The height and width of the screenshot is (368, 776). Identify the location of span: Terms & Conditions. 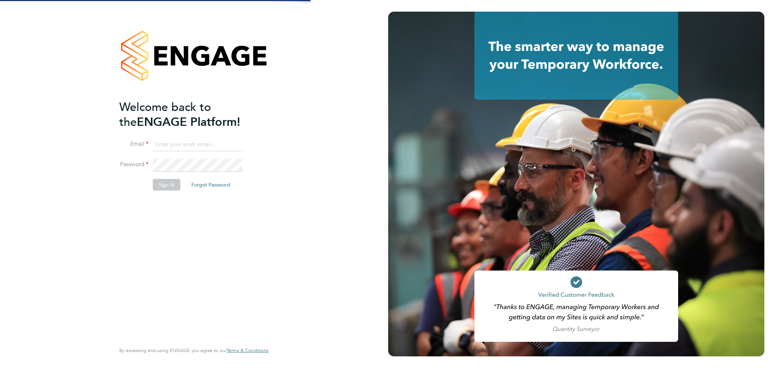
(247, 350).